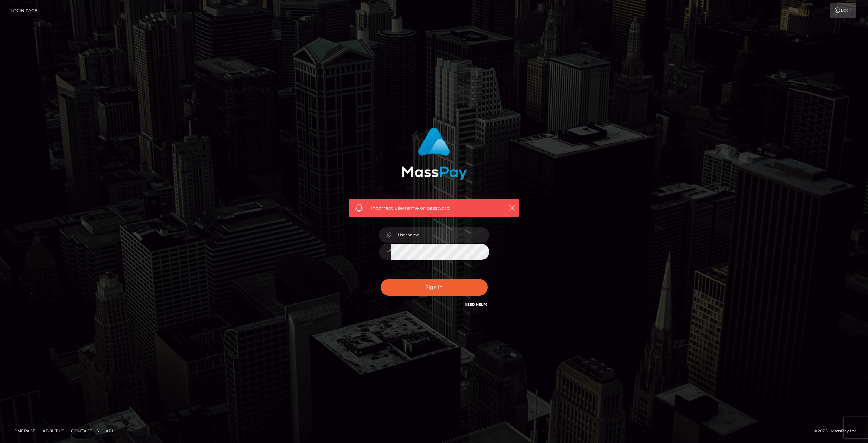 The height and width of the screenshot is (443, 868). I want to click on div: © 2025 , MassPay Inc., so click(838, 431).